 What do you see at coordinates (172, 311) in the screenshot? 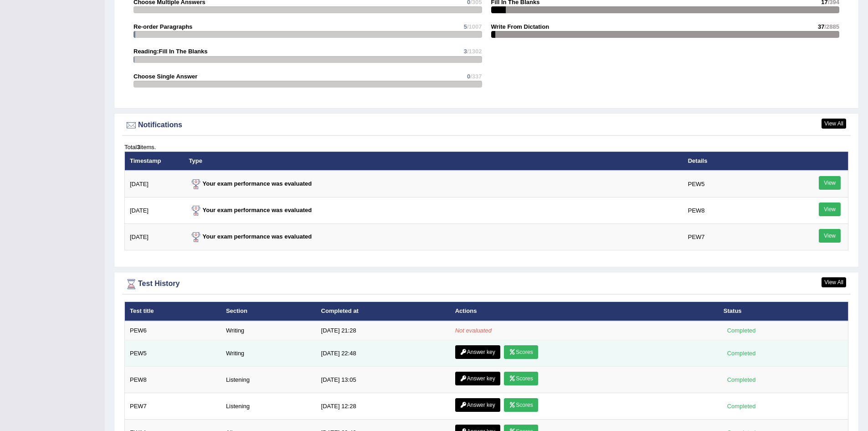
I see `th: Test title` at bounding box center [172, 311].